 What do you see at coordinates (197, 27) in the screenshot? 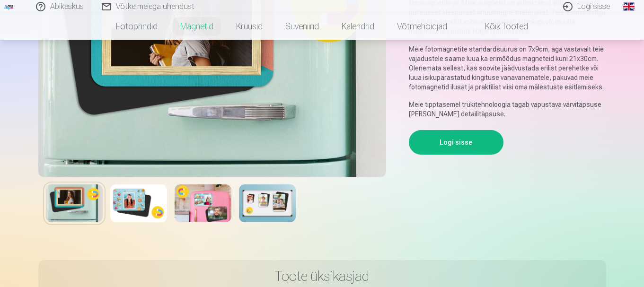
I see `a: Magnetid` at bounding box center [197, 27].